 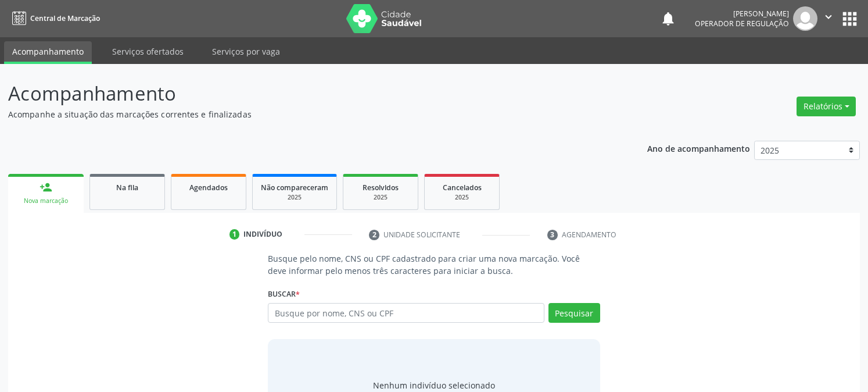 What do you see at coordinates (574, 313) in the screenshot?
I see `button: Pesquisar` at bounding box center [574, 313].